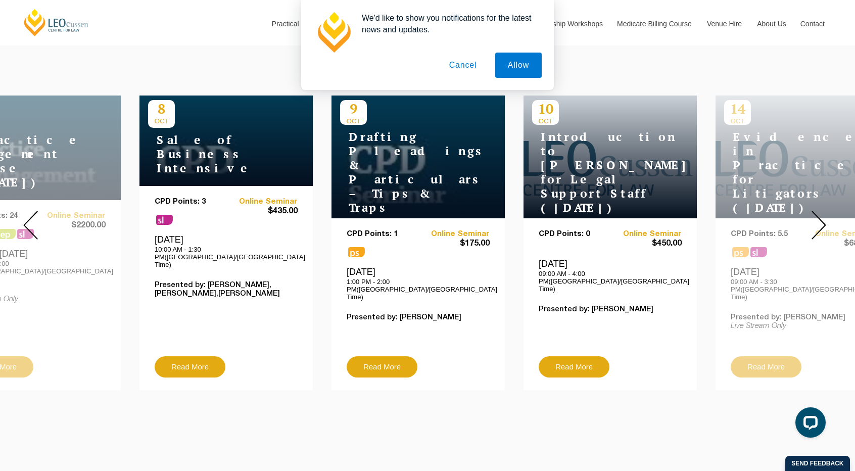 This screenshot has height=471, width=855. Describe the element at coordinates (403, 172) in the screenshot. I see `h4: Drafting Pleadings & Particulars – Tips & Traps` at that location.